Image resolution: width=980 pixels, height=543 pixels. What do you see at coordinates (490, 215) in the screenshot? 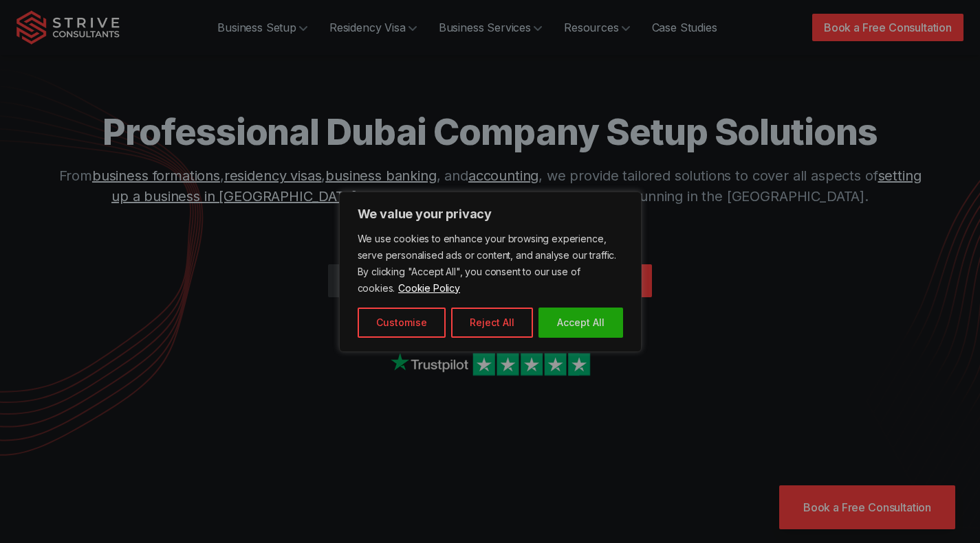
I see `p: We value your privacy` at bounding box center [490, 215].